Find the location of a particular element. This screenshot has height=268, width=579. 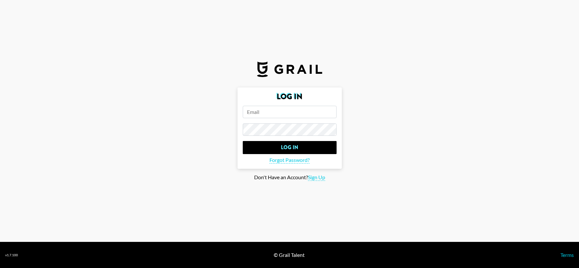

span: Sign Up is located at coordinates (316, 177).